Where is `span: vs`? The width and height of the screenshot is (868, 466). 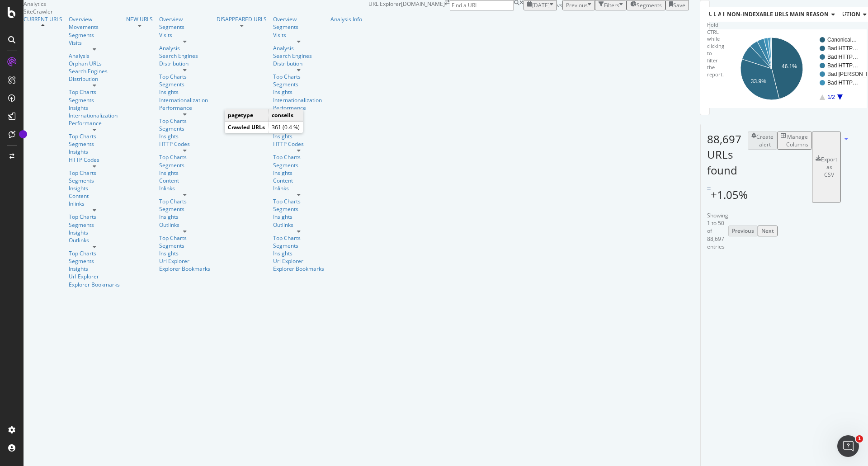
span: vs is located at coordinates (560, 5).